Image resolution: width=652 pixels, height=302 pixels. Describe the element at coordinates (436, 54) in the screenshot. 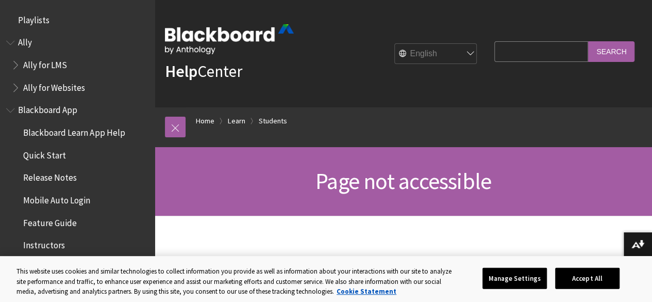

I see `select: Site Language Selector` at that location.